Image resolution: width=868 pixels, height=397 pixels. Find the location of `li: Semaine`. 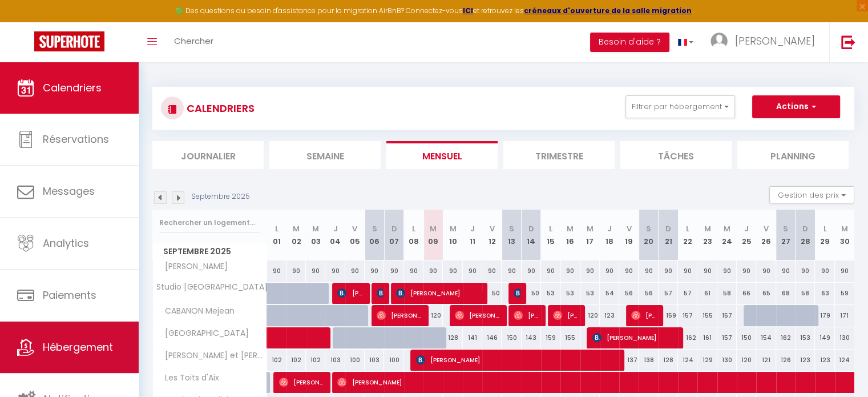

li: Semaine is located at coordinates (324, 155).